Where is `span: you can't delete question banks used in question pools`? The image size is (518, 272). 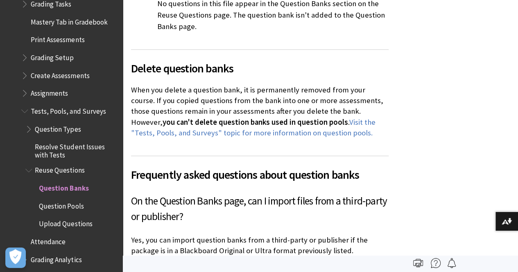
span: you can't delete question banks used in question pools is located at coordinates (255, 122).